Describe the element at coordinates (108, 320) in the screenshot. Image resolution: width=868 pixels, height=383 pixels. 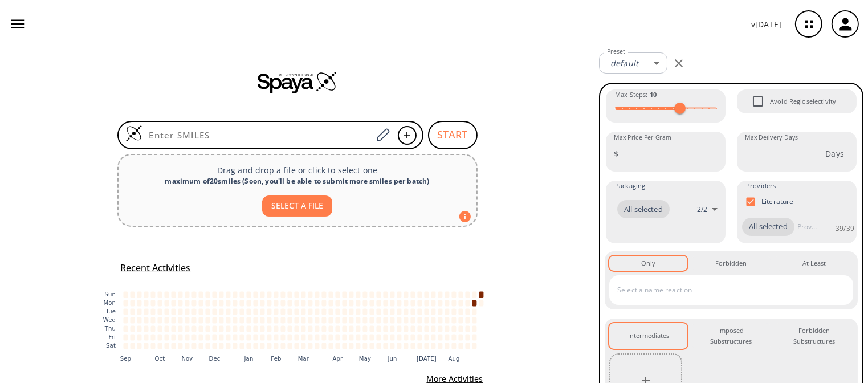
I see `g: y-axis tick label` at that location.